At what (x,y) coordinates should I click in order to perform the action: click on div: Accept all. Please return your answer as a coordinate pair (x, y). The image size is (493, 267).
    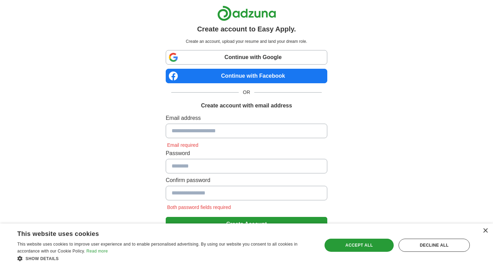
    Looking at the image, I should click on (359, 246).